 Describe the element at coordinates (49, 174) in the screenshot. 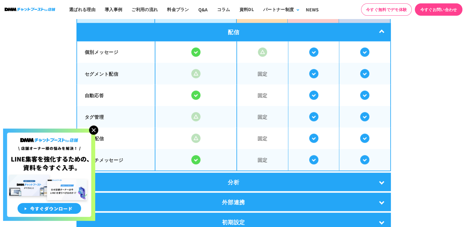

I see `img: 店舗オーナー様の悩みを解決!LINE集客を狂化するための資料を今すぐ入手!` at that location.